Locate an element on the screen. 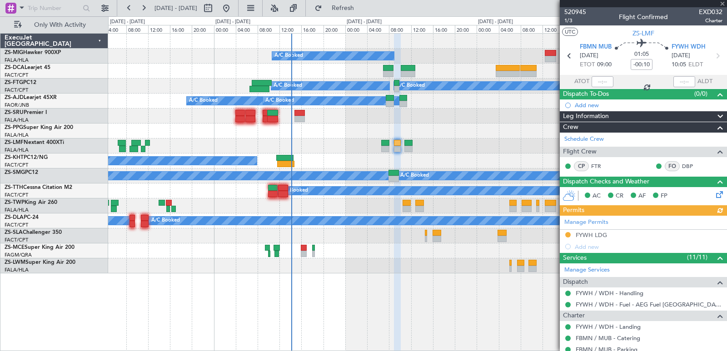 The width and height of the screenshot is (727, 351). span: ZS-LWM is located at coordinates (15, 263).